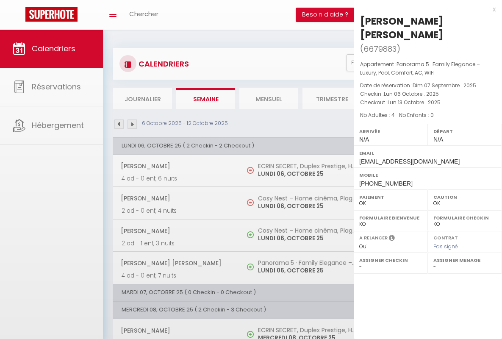 The width and height of the screenshot is (502, 339). What do you see at coordinates (464, 197) in the screenshot?
I see `label: Caution` at bounding box center [464, 197].